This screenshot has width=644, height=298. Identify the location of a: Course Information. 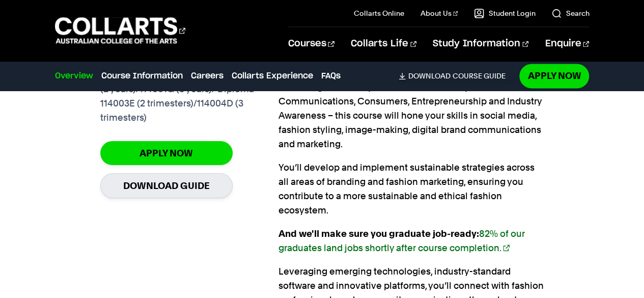
(142, 76).